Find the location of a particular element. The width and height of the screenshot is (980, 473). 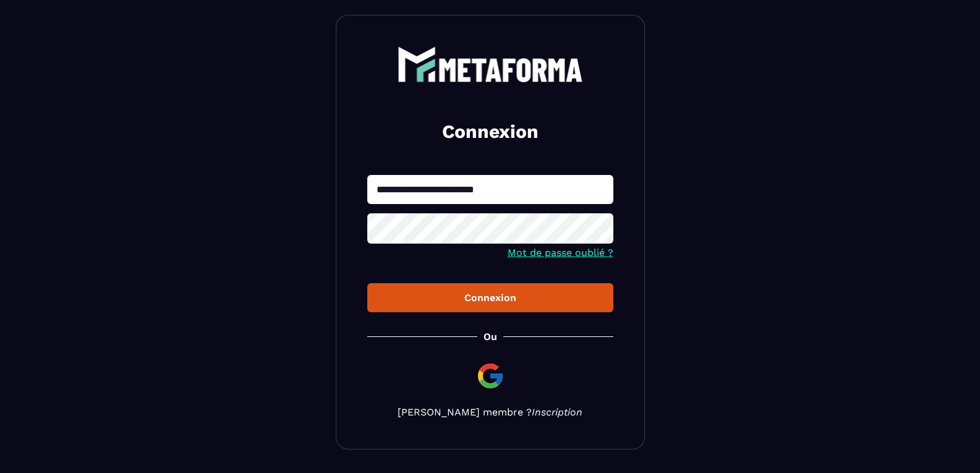

h2: Connexion is located at coordinates (491, 132).